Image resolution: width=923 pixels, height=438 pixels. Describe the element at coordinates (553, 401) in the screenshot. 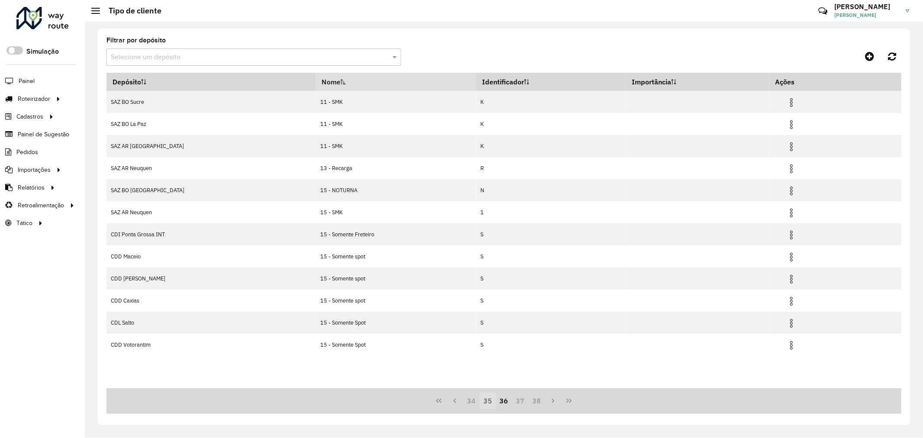

I see `button: Next Page` at that location.